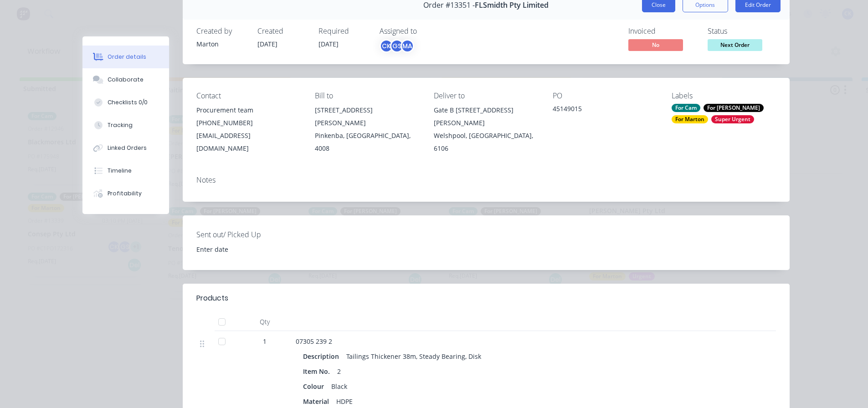 The width and height of the screenshot is (868, 408). I want to click on div: PO, so click(605, 96).